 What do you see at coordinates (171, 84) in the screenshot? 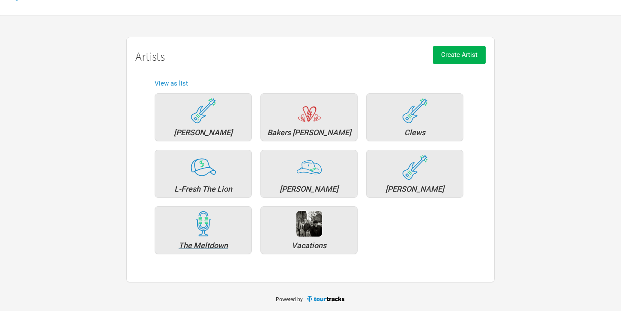
I see `a: View as list` at bounding box center [171, 84].